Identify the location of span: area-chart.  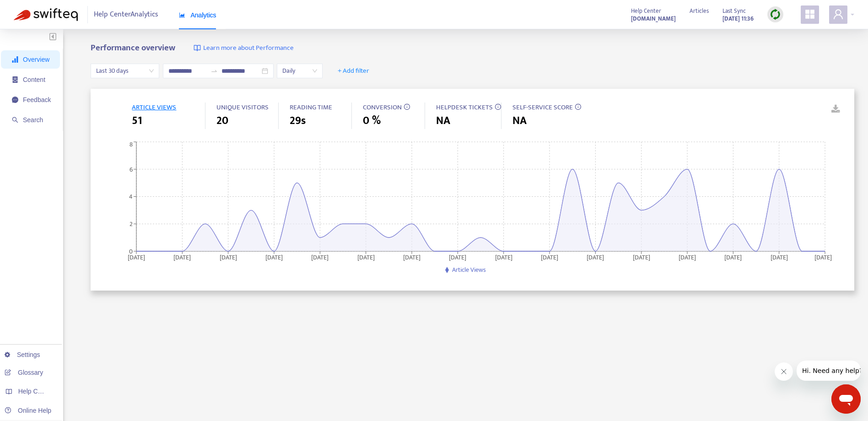
(182, 15).